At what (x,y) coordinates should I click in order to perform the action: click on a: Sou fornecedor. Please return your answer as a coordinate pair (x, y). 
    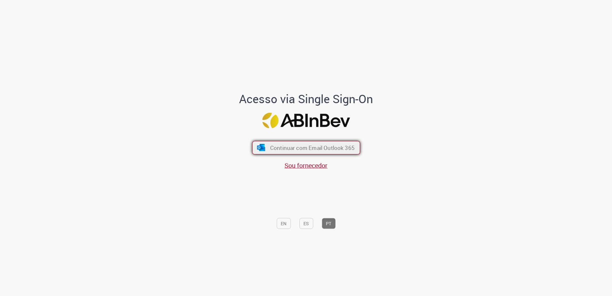
    Looking at the image, I should click on (306, 165).